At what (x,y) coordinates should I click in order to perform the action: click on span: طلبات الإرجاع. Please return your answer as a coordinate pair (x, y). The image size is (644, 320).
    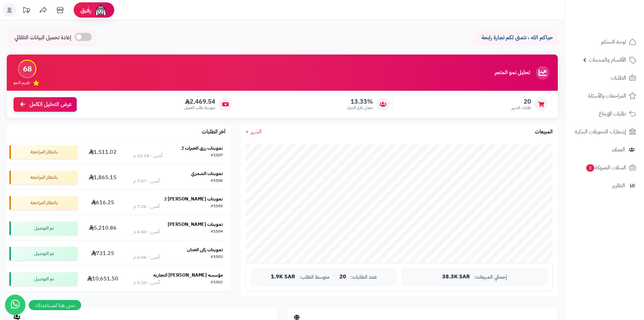
    Looking at the image, I should click on (612, 114).